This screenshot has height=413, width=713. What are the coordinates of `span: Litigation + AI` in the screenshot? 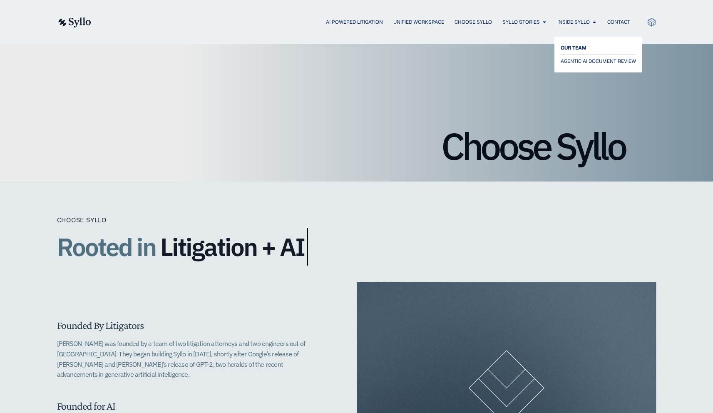 It's located at (232, 247).